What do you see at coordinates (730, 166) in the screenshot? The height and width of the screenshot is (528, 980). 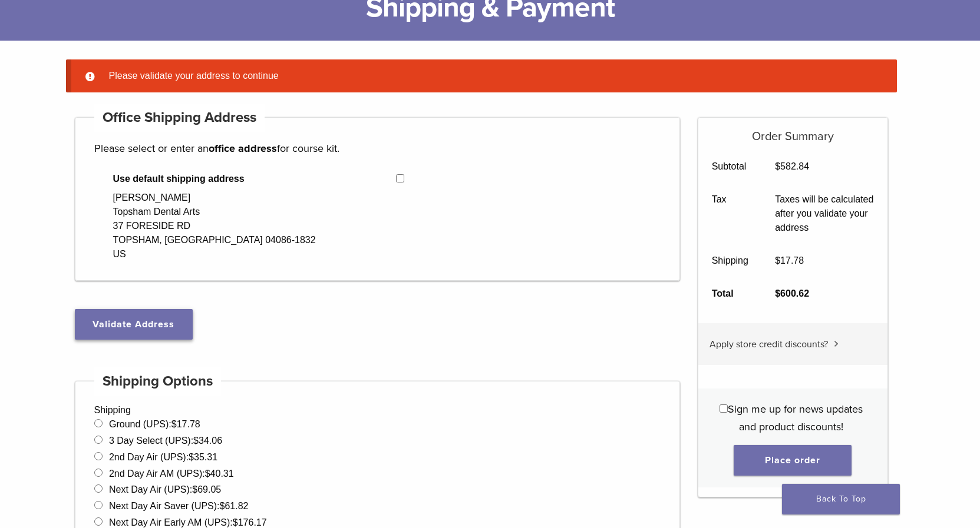 I see `th: Subtotal` at bounding box center [730, 166].